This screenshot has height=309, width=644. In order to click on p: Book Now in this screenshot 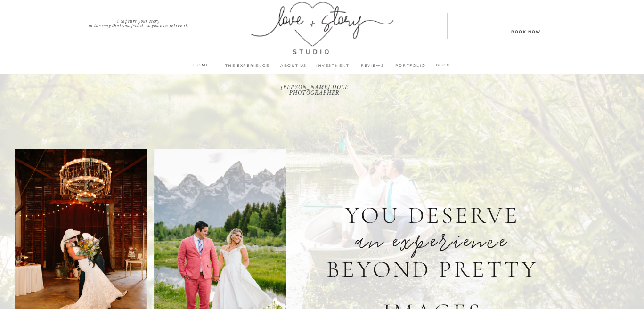, I will do `click(527, 31)`.